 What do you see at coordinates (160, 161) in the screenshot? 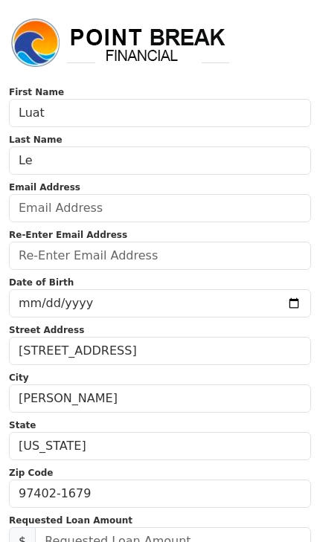
I see `input: Last Name` at bounding box center [160, 161].